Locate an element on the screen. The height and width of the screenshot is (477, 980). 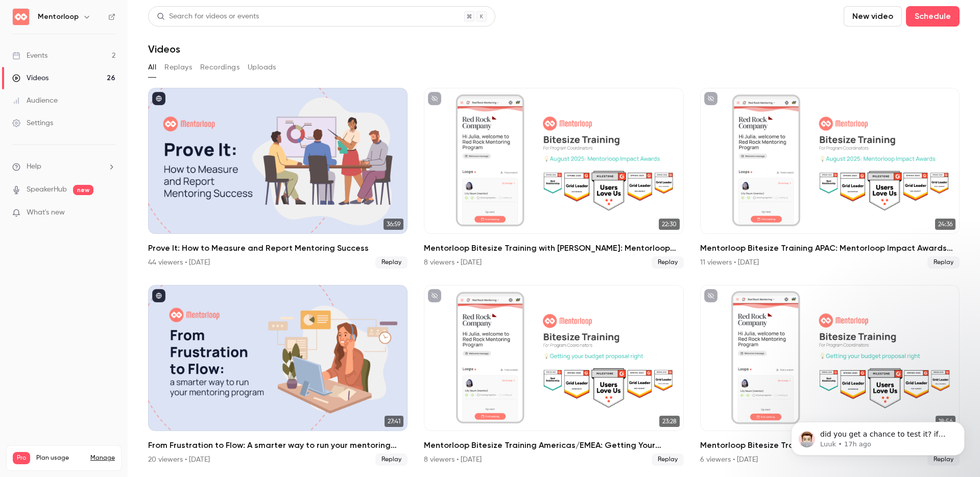
div: Audience is located at coordinates (34, 100).